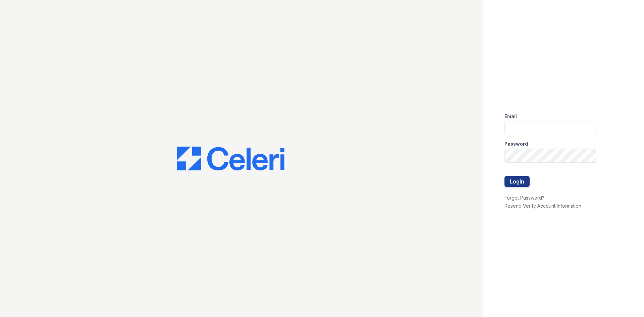 This screenshot has width=644, height=317. Describe the element at coordinates (517, 181) in the screenshot. I see `button: Login` at that location.